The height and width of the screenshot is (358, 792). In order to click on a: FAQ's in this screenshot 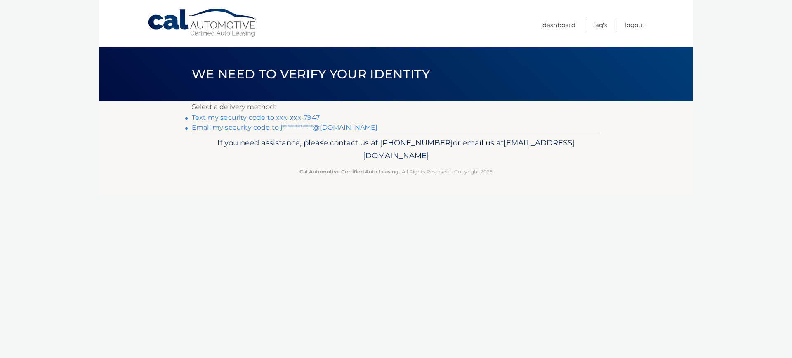, I will do `click(600, 25)`.